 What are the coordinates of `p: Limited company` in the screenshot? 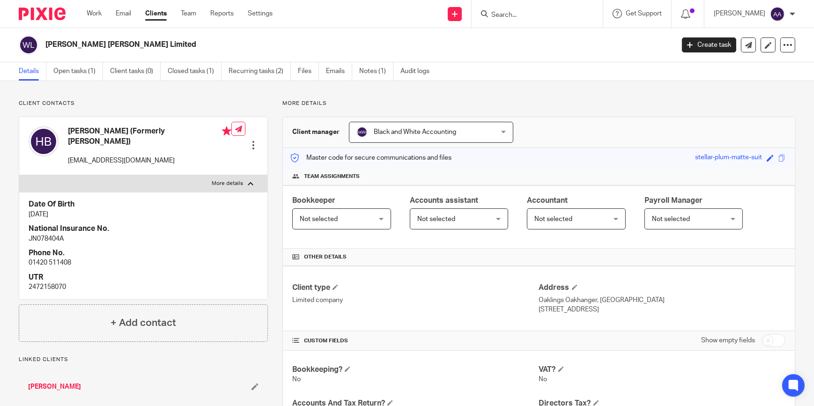 It's located at (415, 300).